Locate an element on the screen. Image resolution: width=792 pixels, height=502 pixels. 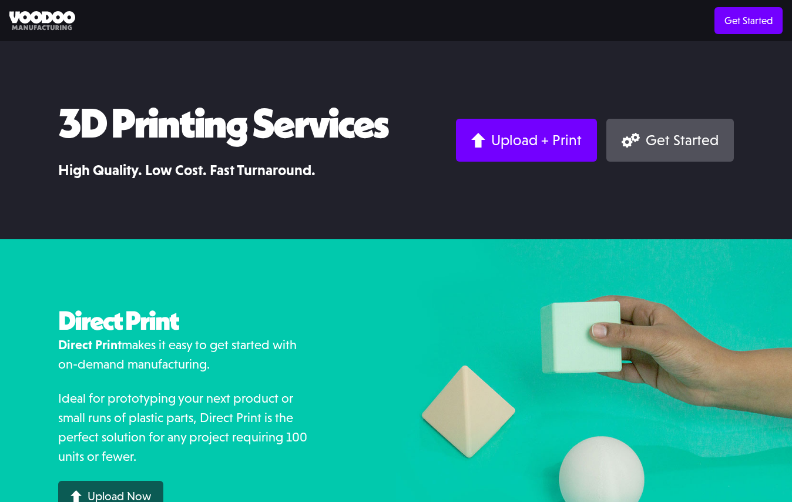
strong: Direct Print is located at coordinates (90, 344).